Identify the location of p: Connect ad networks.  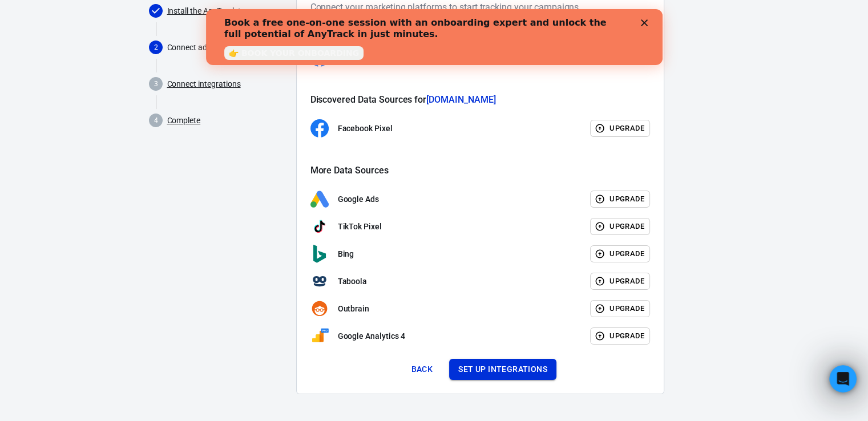
(227, 47).